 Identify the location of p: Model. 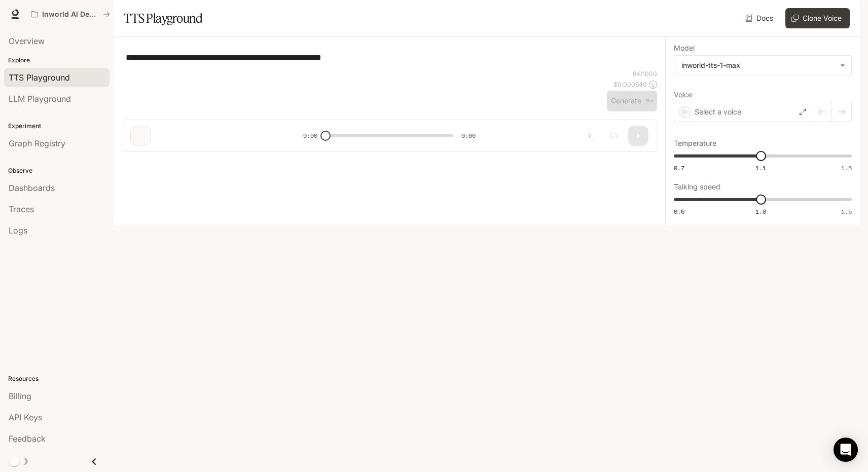
(684, 49).